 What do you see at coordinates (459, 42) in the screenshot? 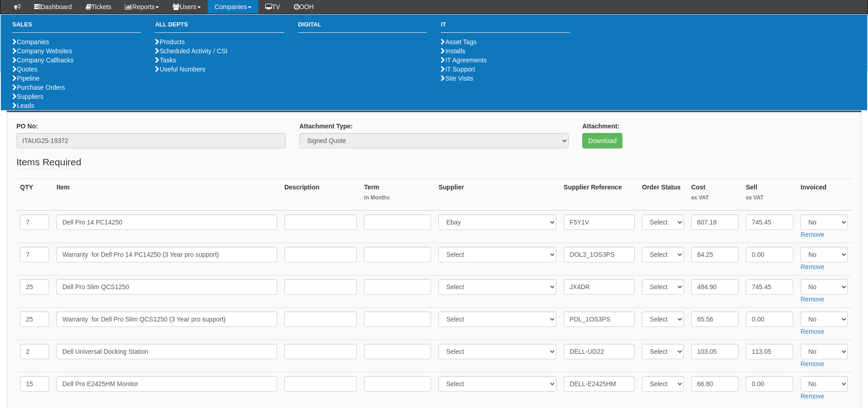
I see `a: Asset Tags` at bounding box center [459, 42].